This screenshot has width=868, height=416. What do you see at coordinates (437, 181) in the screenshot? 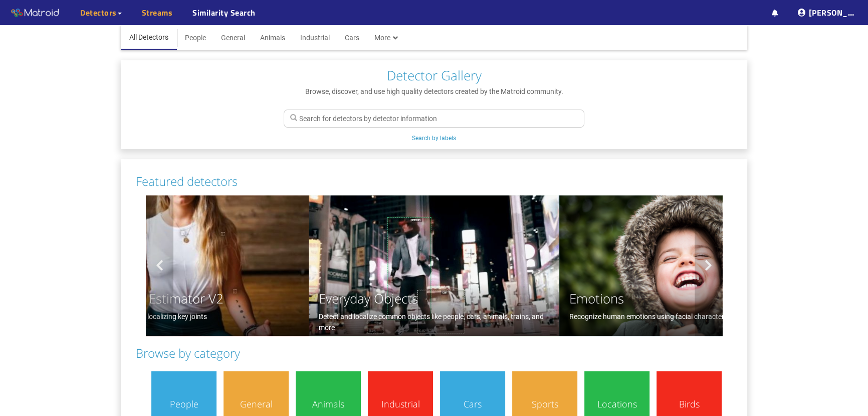
I see `div: Featured detectors` at bounding box center [437, 181].